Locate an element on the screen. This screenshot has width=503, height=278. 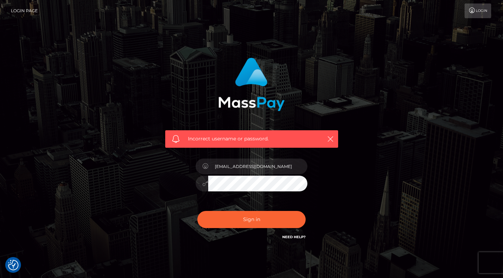
button: Consent Preferences is located at coordinates (13, 265).